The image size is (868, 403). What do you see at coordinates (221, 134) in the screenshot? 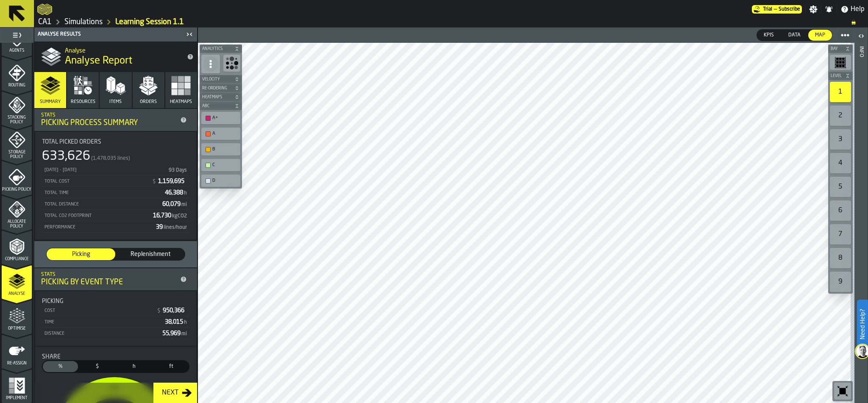
I see `div: A` at bounding box center [221, 134].